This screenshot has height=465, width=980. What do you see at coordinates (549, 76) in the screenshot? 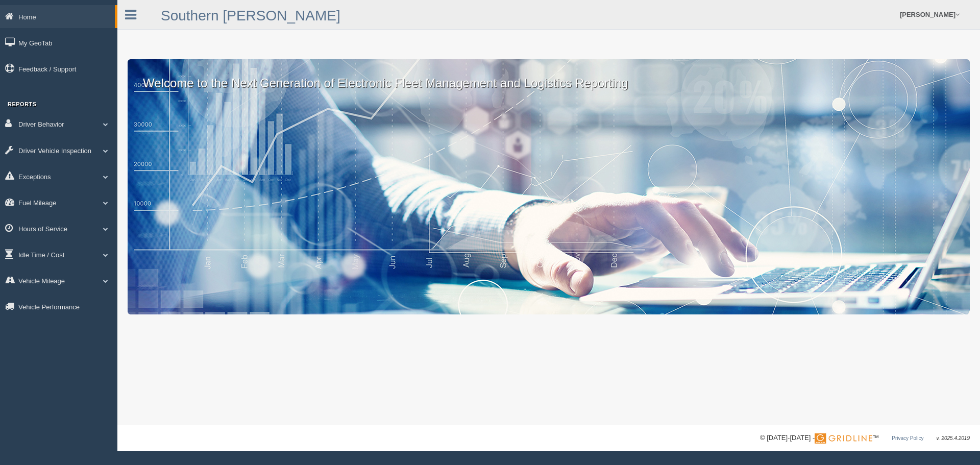
I see `p: Welcome to the Next Generation of Electronic Fleet Management and Logistics Reporting` at bounding box center [549, 76].